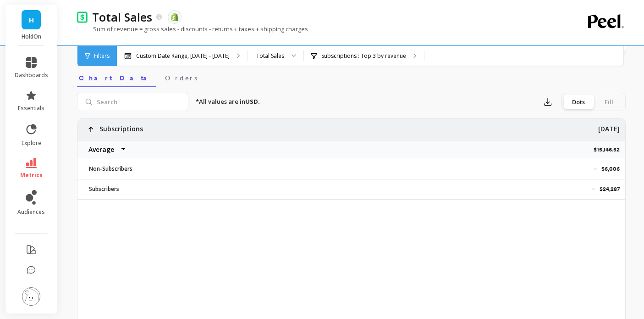  Describe the element at coordinates (31, 297) in the screenshot. I see `img: profile picture` at that location.